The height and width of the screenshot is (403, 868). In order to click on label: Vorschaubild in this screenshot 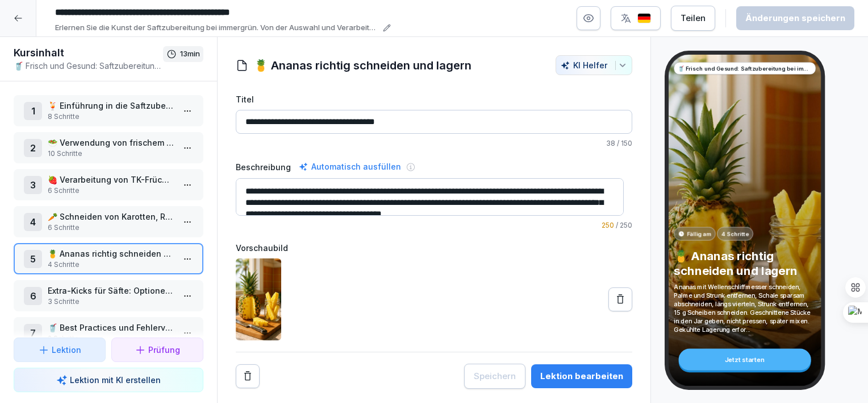, I will do `click(434, 248)`.